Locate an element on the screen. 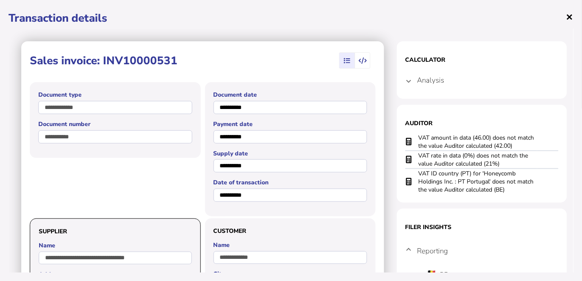 The width and height of the screenshot is (582, 281). h3: Supplier is located at coordinates (115, 231).